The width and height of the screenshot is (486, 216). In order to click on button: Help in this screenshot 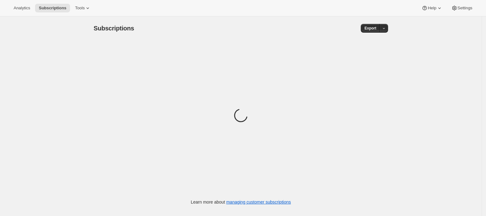, I will do `click(432, 8)`.